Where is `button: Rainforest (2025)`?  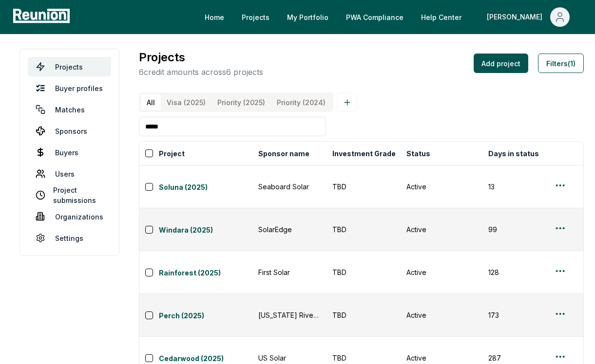 button: Rainforest (2025) is located at coordinates (206, 273).